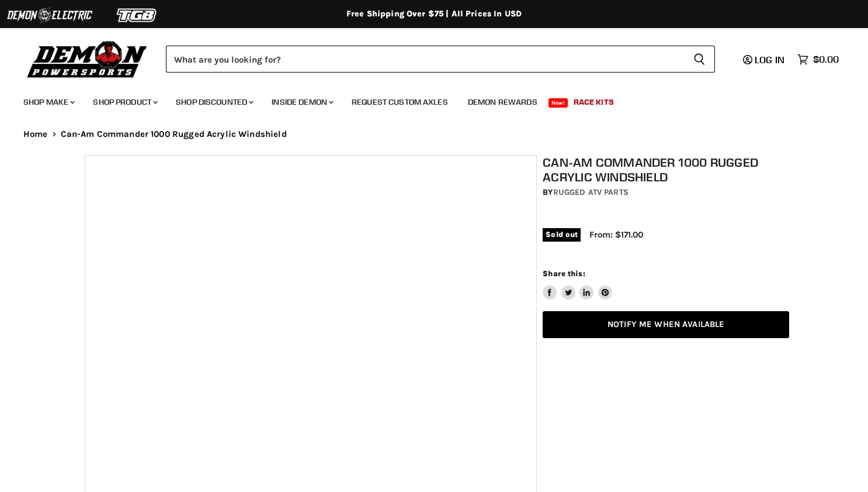 The width and height of the screenshot is (868, 492). What do you see at coordinates (36, 134) in the screenshot?
I see `a: Home` at bounding box center [36, 134].